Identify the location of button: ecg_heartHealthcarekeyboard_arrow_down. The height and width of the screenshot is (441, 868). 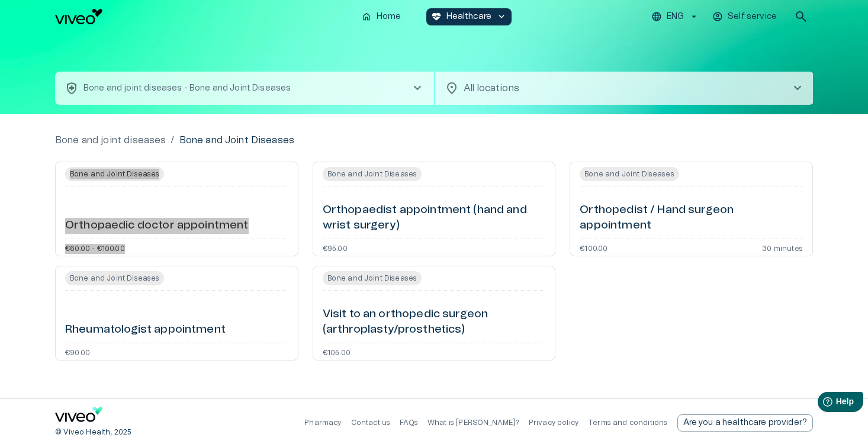
(468, 16).